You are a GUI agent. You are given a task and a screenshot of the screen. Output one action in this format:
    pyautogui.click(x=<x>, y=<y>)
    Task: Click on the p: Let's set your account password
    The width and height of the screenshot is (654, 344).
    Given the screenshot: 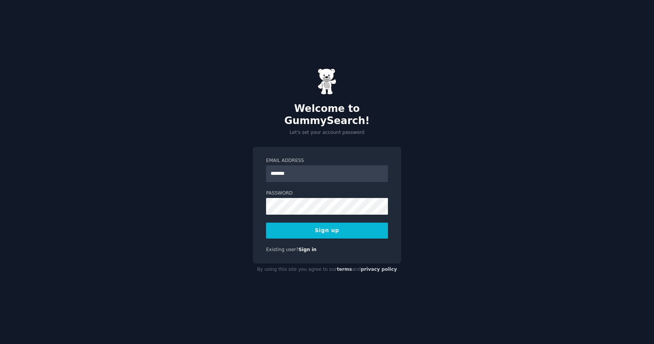 What is the action you would take?
    pyautogui.click(x=327, y=133)
    